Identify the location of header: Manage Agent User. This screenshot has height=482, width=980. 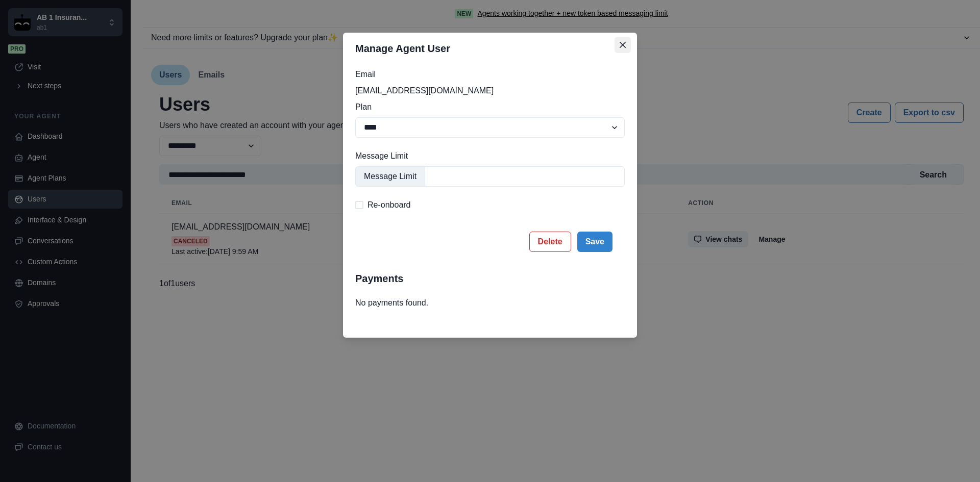
(490, 48).